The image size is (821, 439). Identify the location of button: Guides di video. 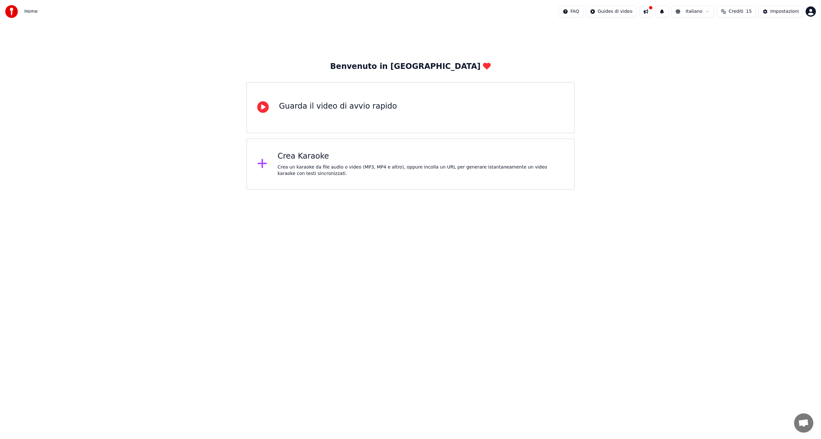
(611, 12).